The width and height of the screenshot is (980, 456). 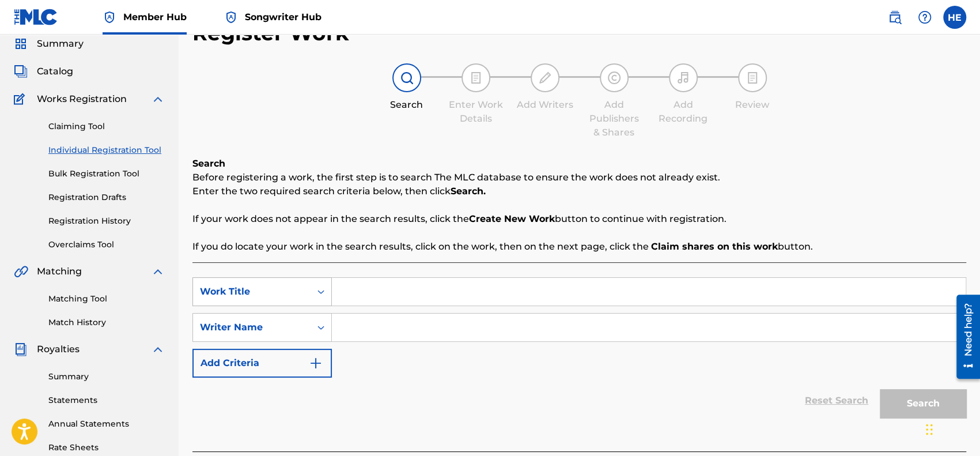 What do you see at coordinates (20, 46) in the screenshot?
I see `div: Open Resource Center` at bounding box center [20, 46].